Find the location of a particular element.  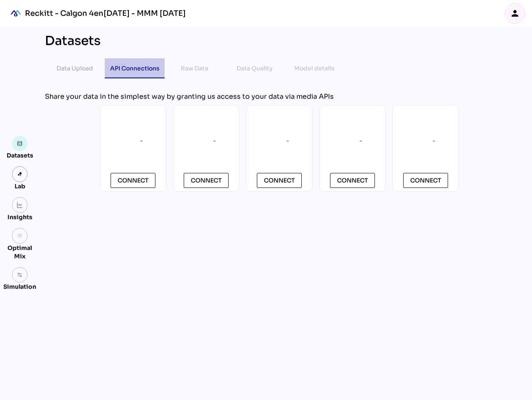

div: Simulation is located at coordinates (19, 286).